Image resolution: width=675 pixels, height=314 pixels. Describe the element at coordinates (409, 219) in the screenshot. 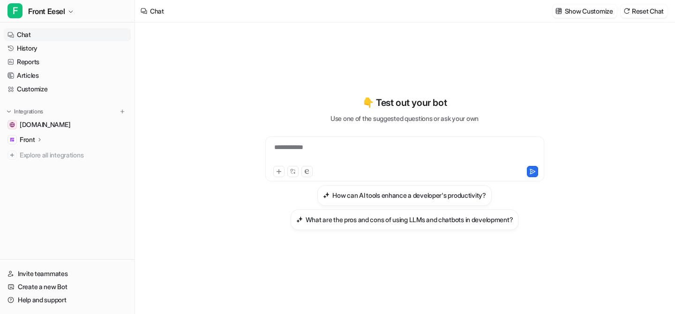

I see `h3: What are the pros and cons of using LLMs and chatbots in development?` at that location.